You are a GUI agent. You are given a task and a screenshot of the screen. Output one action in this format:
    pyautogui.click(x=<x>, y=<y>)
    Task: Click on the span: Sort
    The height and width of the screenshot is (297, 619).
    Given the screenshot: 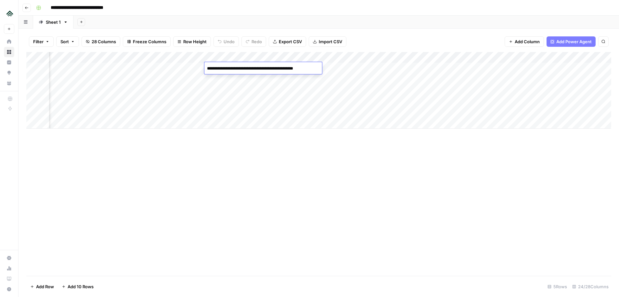 What is the action you would take?
    pyautogui.click(x=65, y=42)
    